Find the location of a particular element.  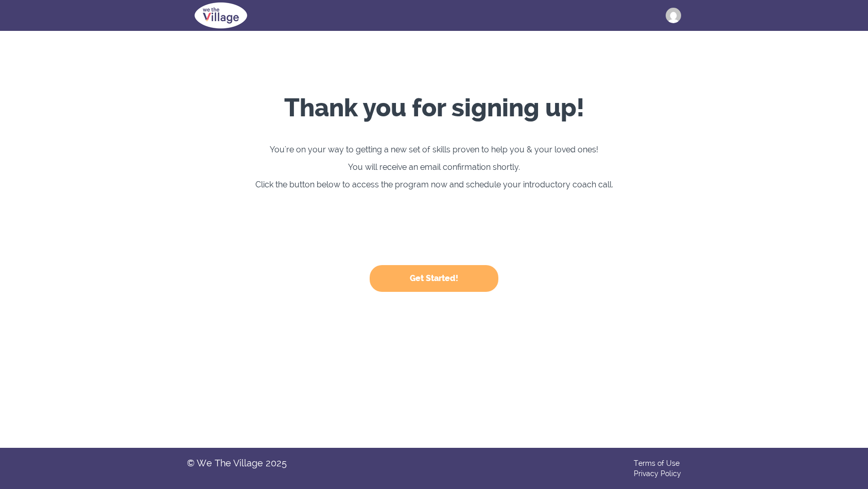

a: Terms of Use is located at coordinates (656, 464).